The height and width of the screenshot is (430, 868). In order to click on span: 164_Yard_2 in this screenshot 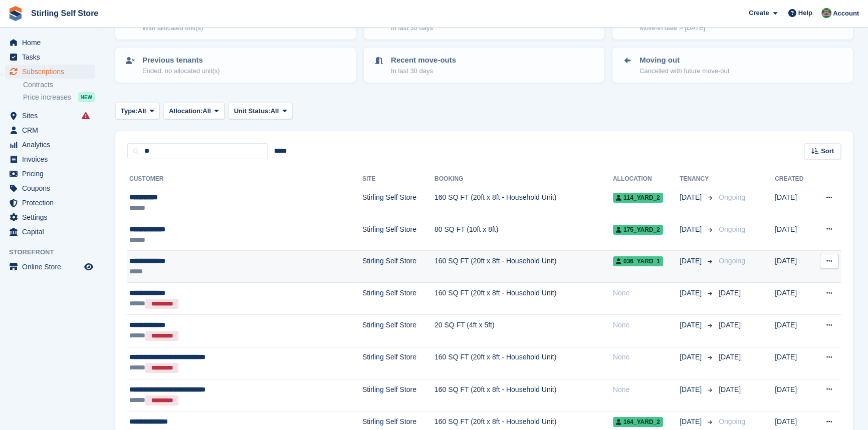, I will do `click(638, 422)`.